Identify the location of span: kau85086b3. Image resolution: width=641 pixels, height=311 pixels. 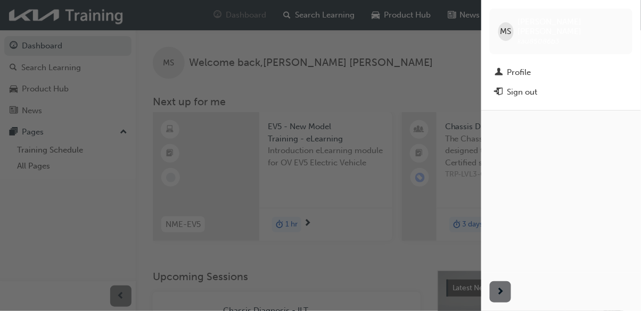
(539, 41).